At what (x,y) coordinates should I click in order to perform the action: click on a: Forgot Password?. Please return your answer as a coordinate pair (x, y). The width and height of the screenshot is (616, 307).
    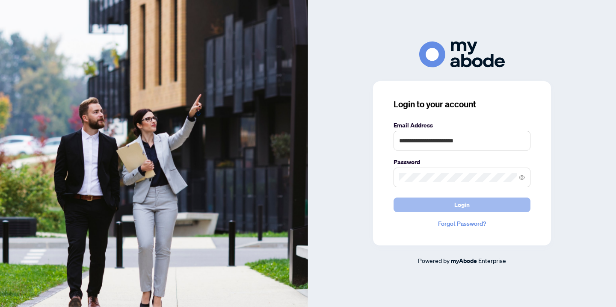
    Looking at the image, I should click on (462, 224).